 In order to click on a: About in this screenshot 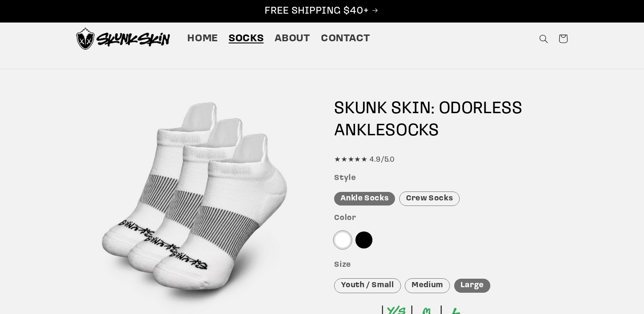, I will do `click(292, 39)`.